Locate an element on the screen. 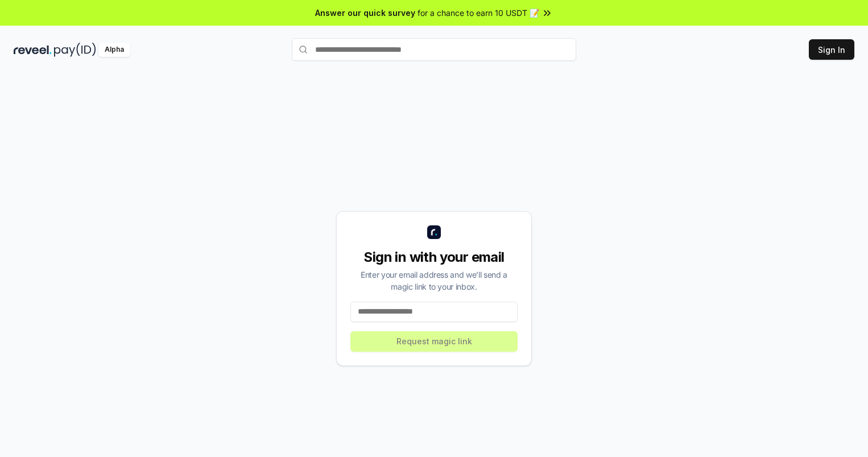 The width and height of the screenshot is (868, 457). img: reveel_dark is located at coordinates (32, 49).